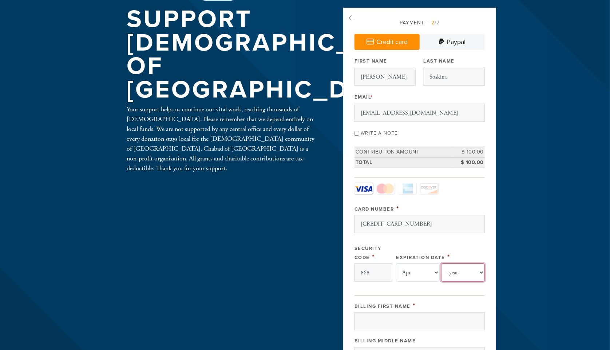 The image size is (610, 350). I want to click on a: Amex, so click(407, 189).